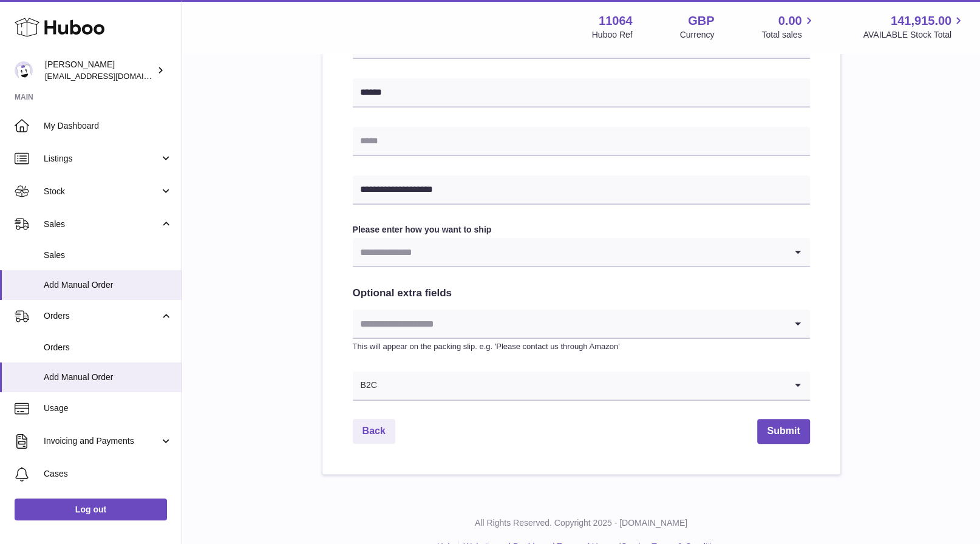  I want to click on span: Invoicing and Payments, so click(102, 441).